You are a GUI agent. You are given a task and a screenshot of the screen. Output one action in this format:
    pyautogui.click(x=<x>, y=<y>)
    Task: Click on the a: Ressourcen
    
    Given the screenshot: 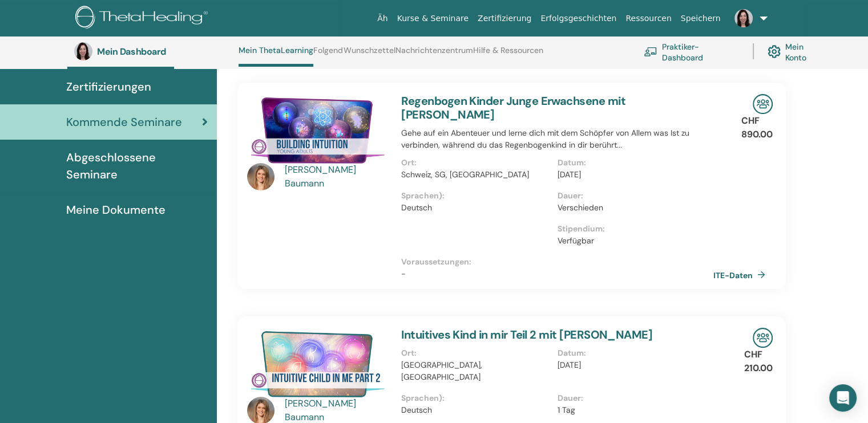 What is the action you would take?
    pyautogui.click(x=648, y=18)
    